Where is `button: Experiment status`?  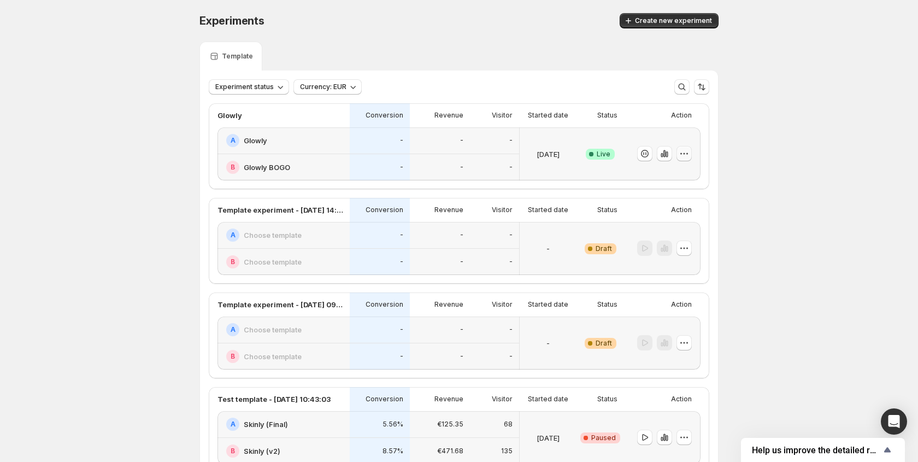
button: Experiment status is located at coordinates (249, 87).